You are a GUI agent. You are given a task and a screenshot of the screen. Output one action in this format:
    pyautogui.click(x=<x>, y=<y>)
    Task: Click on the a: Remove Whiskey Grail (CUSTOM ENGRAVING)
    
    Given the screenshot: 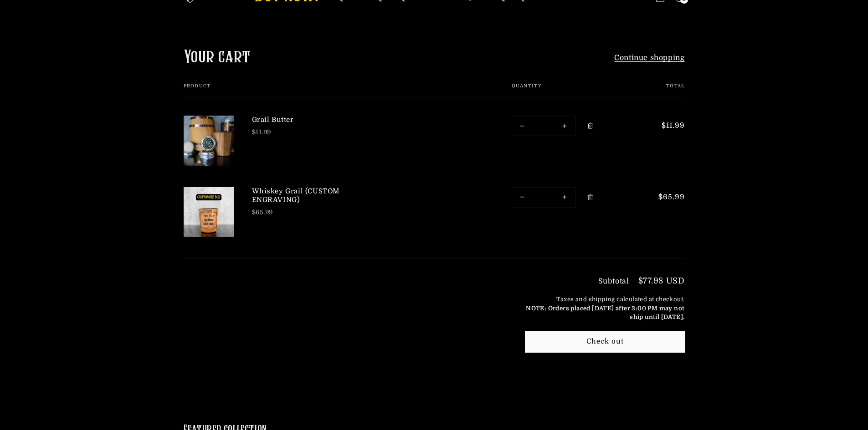 What is the action you would take?
    pyautogui.click(x=590, y=197)
    